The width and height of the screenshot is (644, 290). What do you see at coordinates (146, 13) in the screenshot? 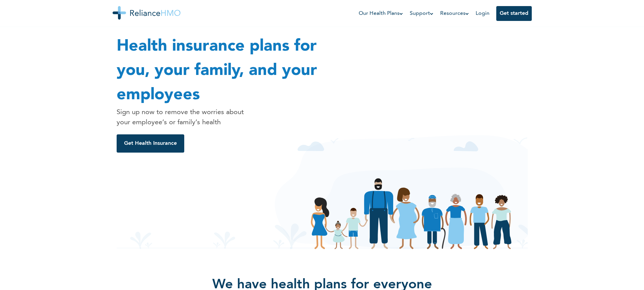
I see `img: Reliance HMO's Logo` at bounding box center [146, 13].